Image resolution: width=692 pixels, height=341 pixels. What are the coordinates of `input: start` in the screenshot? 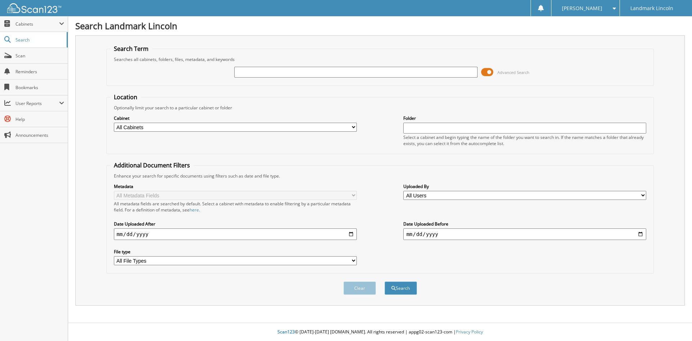 It's located at (235, 234).